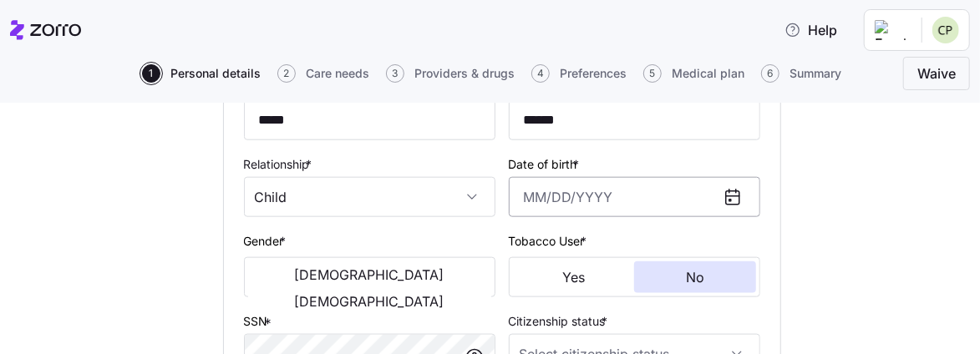  Describe the element at coordinates (770, 74) in the screenshot. I see `span: 6` at that location.